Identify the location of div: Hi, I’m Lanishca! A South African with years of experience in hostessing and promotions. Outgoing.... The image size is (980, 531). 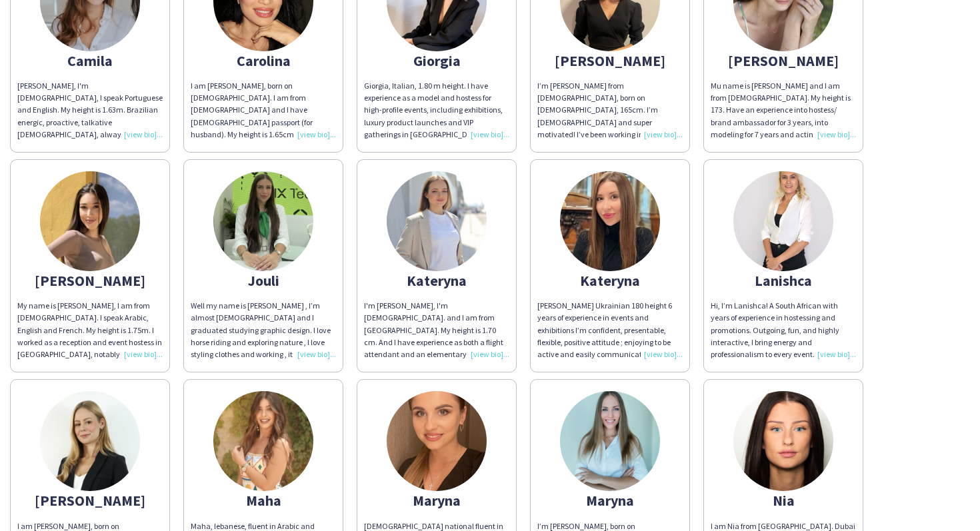
(783, 330).